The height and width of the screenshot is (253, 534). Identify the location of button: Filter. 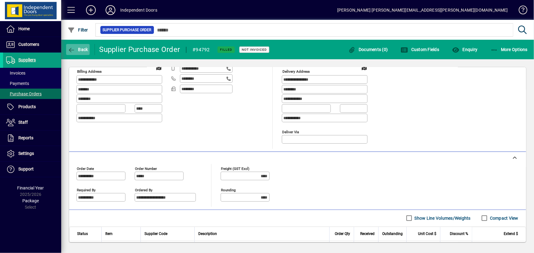
(78, 30).